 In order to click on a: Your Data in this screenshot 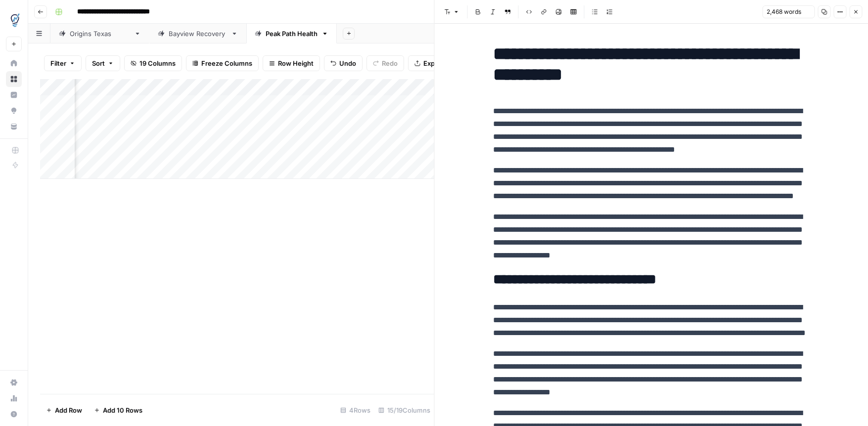, I will do `click(14, 127)`.